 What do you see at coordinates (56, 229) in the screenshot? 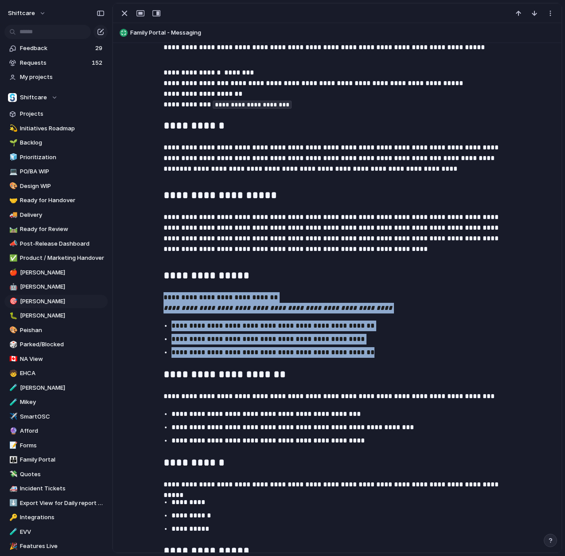
I see `a: 🛤️Ready for Review` at bounding box center [56, 229].